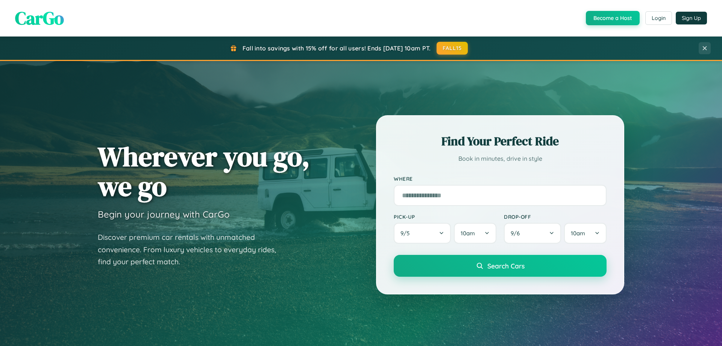  I want to click on button: Become a Host, so click(613, 18).